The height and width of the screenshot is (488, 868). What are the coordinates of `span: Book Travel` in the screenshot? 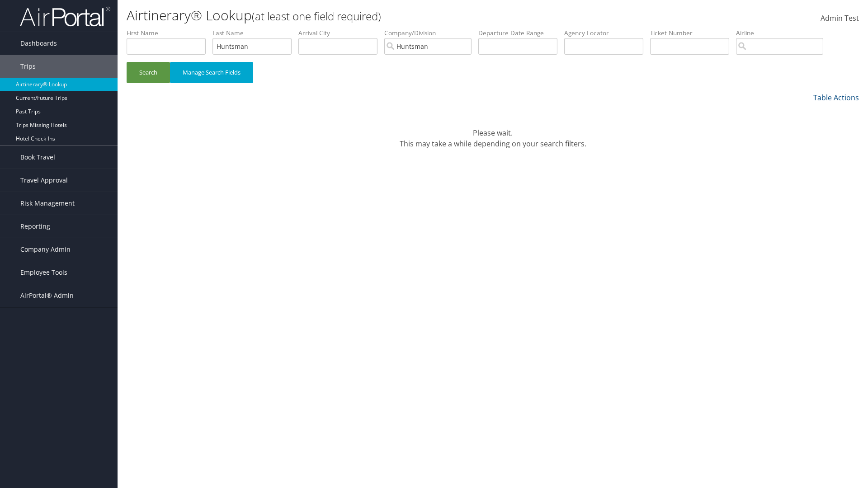 It's located at (37, 157).